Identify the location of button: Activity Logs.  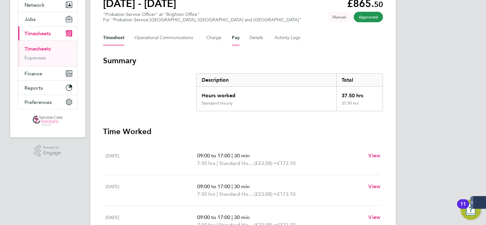
(288, 38).